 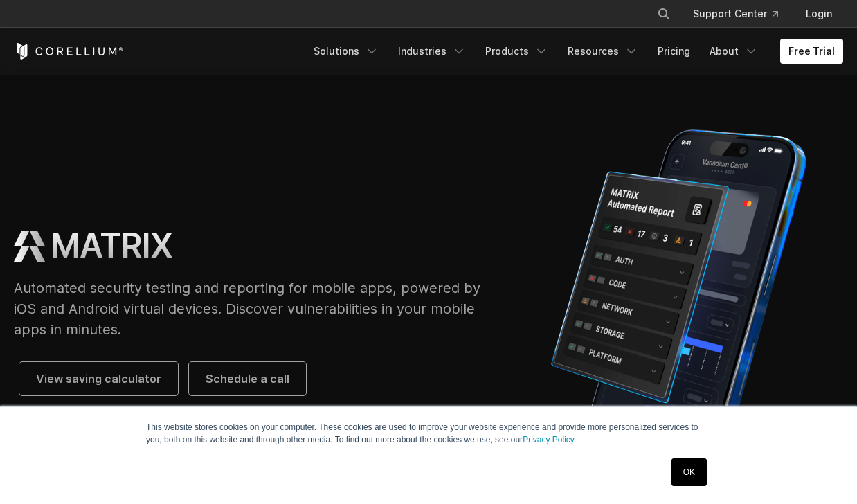 What do you see at coordinates (432, 51) in the screenshot?
I see `a: Industries` at bounding box center [432, 51].